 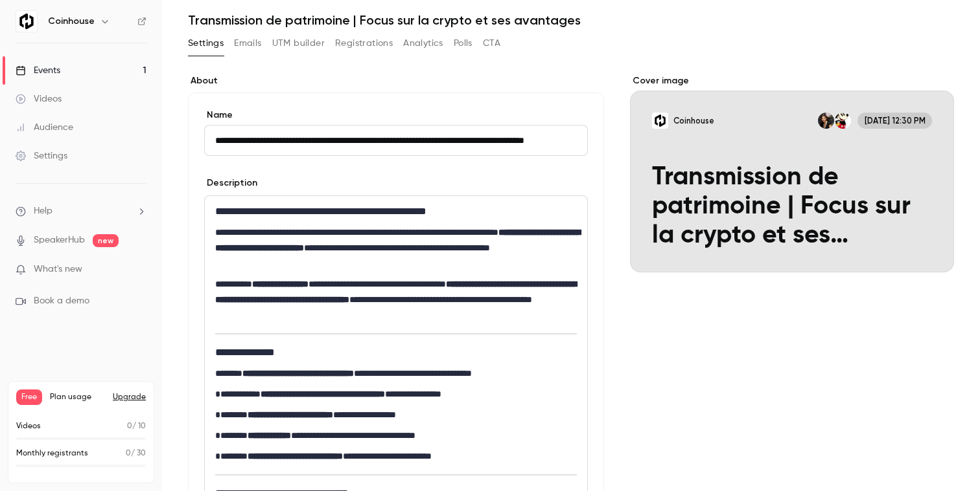 What do you see at coordinates (129, 398) in the screenshot?
I see `button: Upgrade` at bounding box center [129, 398].